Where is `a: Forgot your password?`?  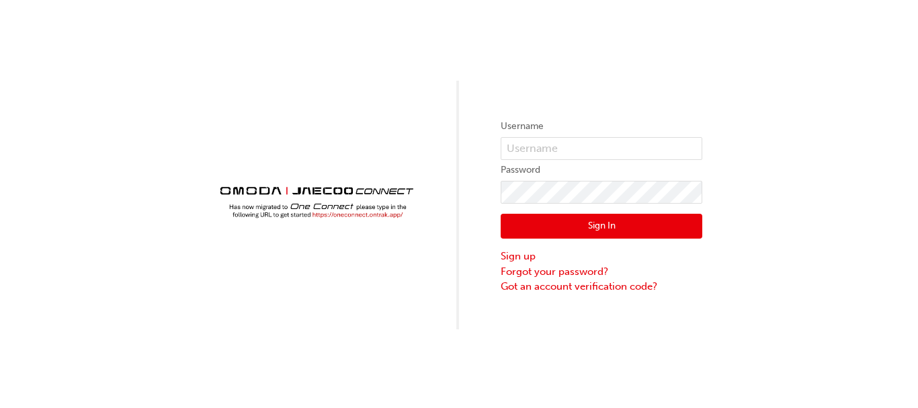 a: Forgot your password? is located at coordinates (602, 272).